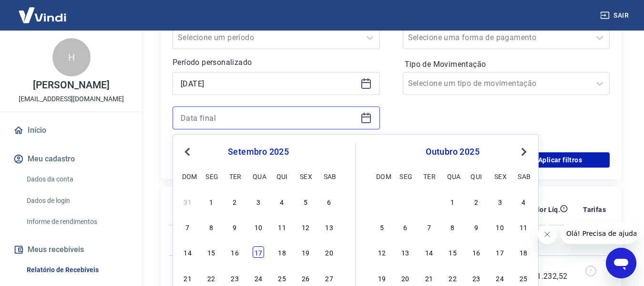  I want to click on div: Choose quarta-feira, 15 de outubro de 2025, so click(453, 252).